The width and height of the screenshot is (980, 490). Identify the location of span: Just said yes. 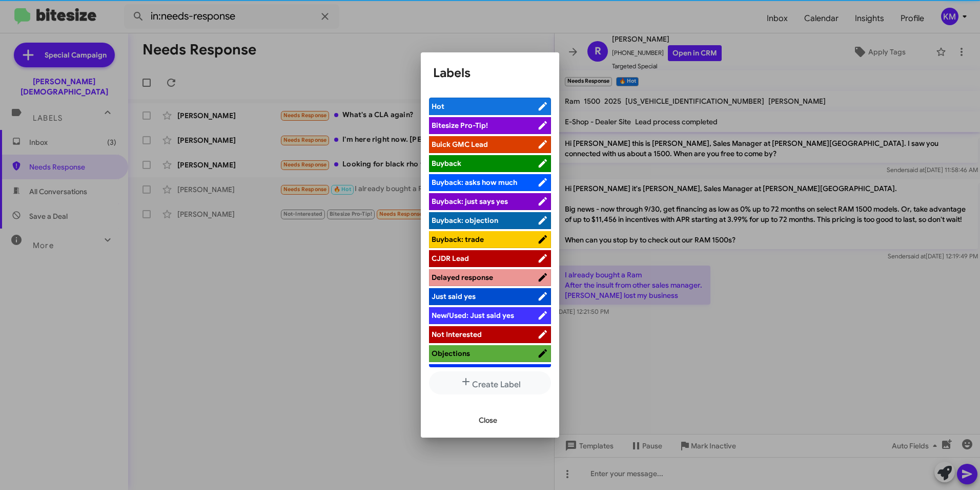
(454, 297).